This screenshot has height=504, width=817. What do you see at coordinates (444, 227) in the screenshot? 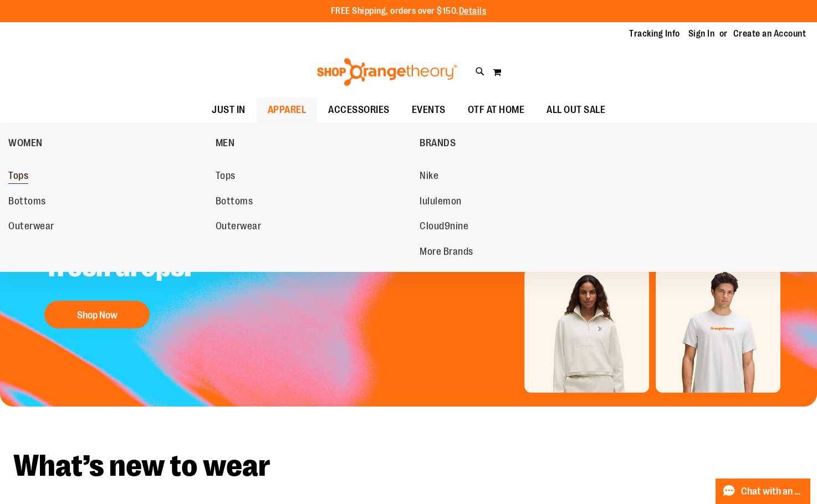
I see `span: Cloud9nine` at bounding box center [444, 227].